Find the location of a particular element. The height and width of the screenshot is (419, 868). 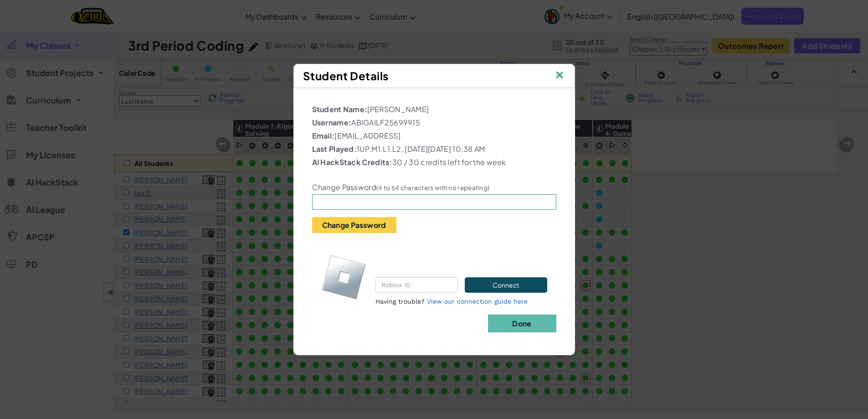

b: Email: is located at coordinates (324, 135).